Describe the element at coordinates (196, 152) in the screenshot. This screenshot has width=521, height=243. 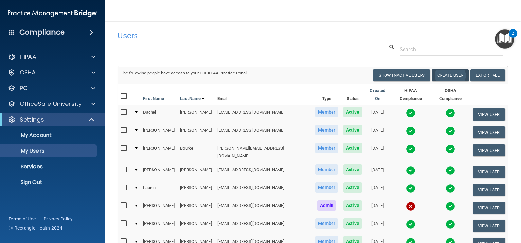
I see `td: Bourke` at that location.